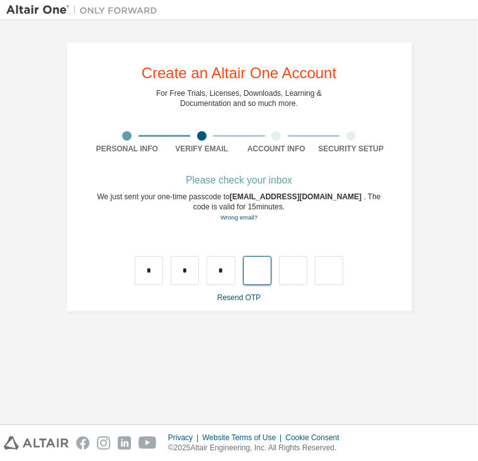 The height and width of the screenshot is (461, 478). I want to click on img: altair_logo.svg, so click(36, 442).